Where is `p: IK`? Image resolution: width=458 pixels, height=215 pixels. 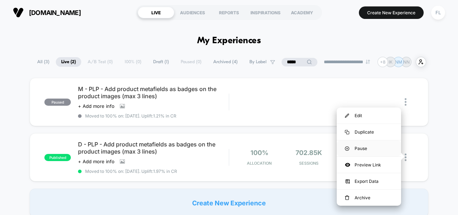
p: IK is located at coordinates (390, 62).